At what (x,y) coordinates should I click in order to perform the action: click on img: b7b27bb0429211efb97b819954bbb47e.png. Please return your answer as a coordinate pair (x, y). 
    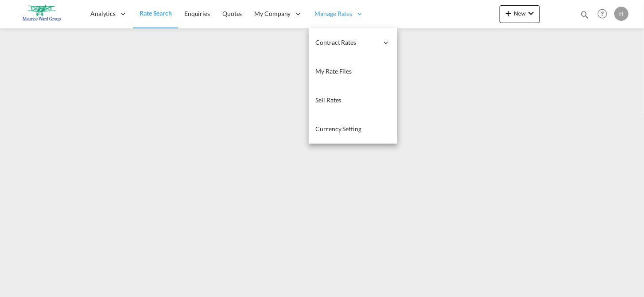
    Looking at the image, I should click on (43, 13).